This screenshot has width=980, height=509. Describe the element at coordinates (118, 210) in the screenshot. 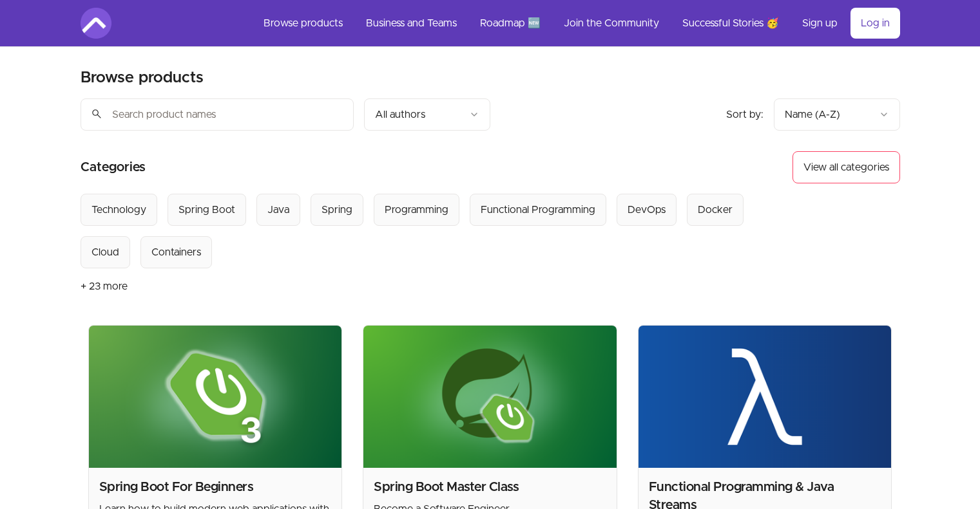

I see `div: Technology` at that location.